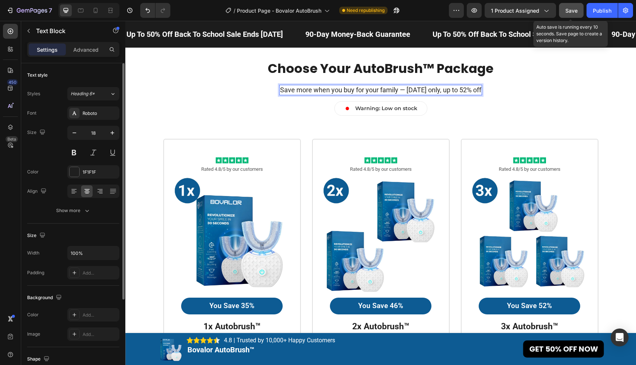 The height and width of the screenshot is (365, 636). What do you see at coordinates (571, 10) in the screenshot?
I see `span: Save` at bounding box center [571, 10].